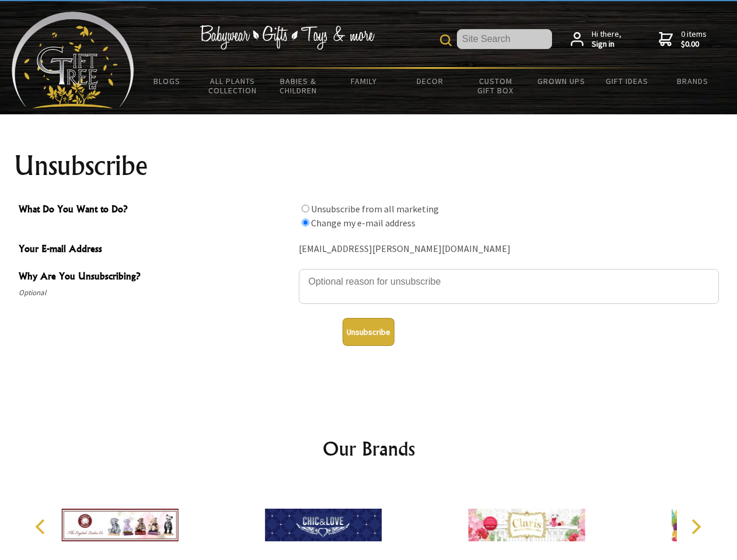 The height and width of the screenshot is (560, 737). I want to click on a: All Plants Collection, so click(233, 85).